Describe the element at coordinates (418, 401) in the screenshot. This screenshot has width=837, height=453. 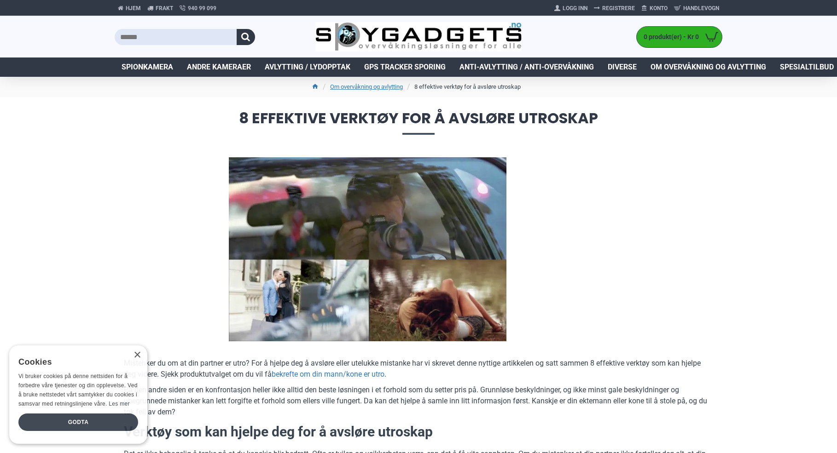
I see `p: På den andre siden er en konfrontasjon heller ikke alltid den beste løsningen i et forhold som du...` at that location.